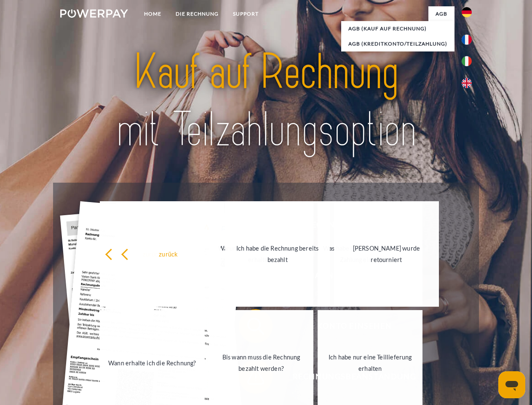 Image resolution: width=532 pixels, height=405 pixels. What do you see at coordinates (261, 362) in the screenshot?
I see `div: Bis wann muss die Rechnung bezahlt werden?` at bounding box center [261, 362].